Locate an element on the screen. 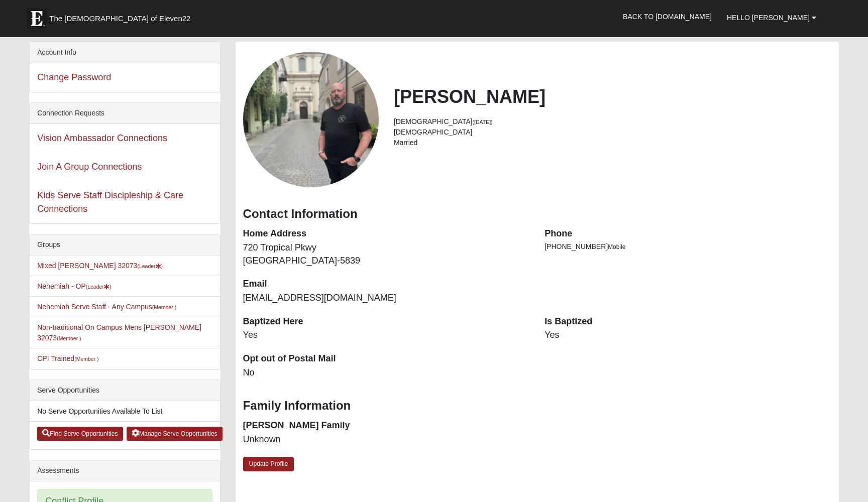 Image resolution: width=868 pixels, height=502 pixels. h3: Contact Information is located at coordinates (537, 214).